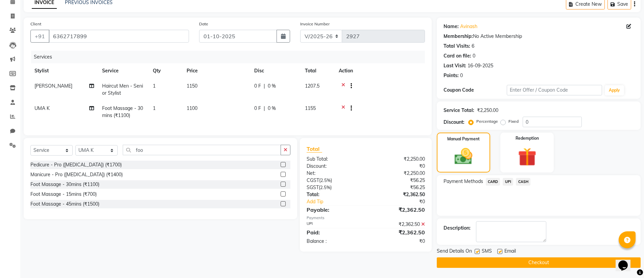 This screenshot has height=278, width=644. I want to click on span: 1207.5, so click(312, 86).